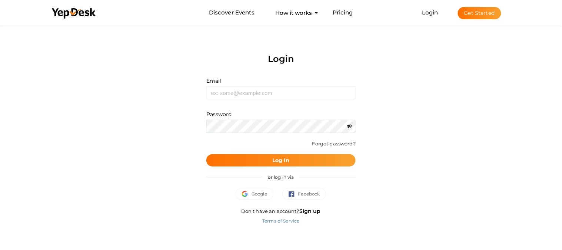 Image resolution: width=562 pixels, height=250 pixels. Describe the element at coordinates (281, 93) in the screenshot. I see `input: ex: some@example.com` at that location.